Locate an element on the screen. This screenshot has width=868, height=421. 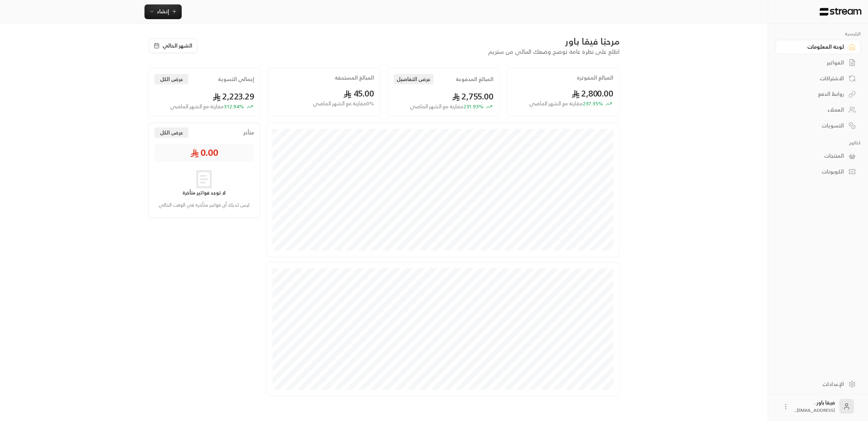
div: التسويات is located at coordinates (814, 125).